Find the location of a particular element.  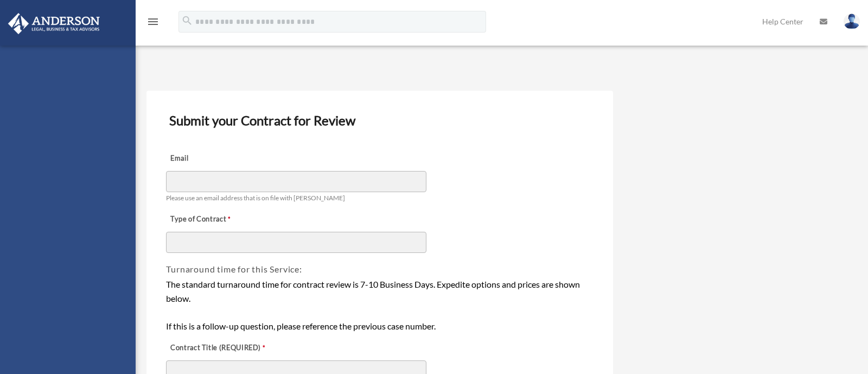

span: Turnaround time for this Service: is located at coordinates (234, 269).